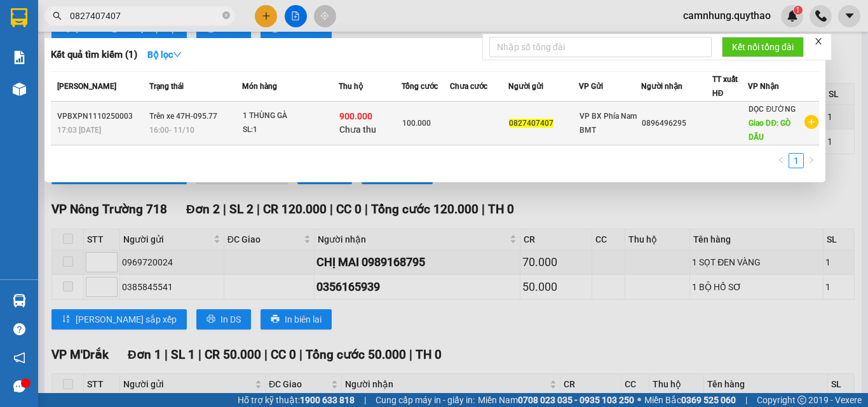 The height and width of the screenshot is (407, 868). Describe the element at coordinates (57, 16) in the screenshot. I see `span: search` at that location.